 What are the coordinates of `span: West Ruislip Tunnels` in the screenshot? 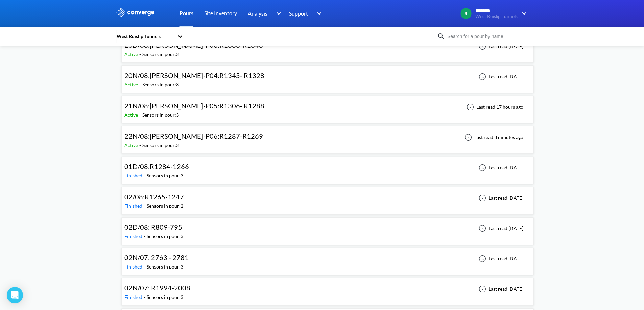 It's located at (496, 16).